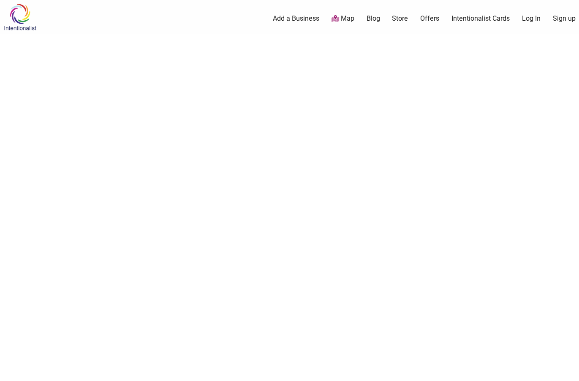 This screenshot has width=579, height=381. I want to click on a: Add a Business, so click(296, 19).